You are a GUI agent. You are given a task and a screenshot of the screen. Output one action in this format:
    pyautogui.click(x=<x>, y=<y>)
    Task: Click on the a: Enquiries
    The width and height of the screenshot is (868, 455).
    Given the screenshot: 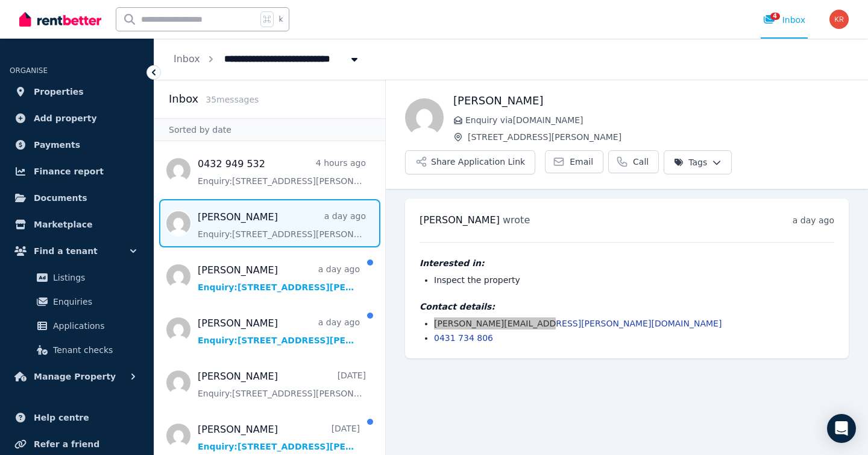 What is the action you would take?
    pyautogui.click(x=77, y=301)
    